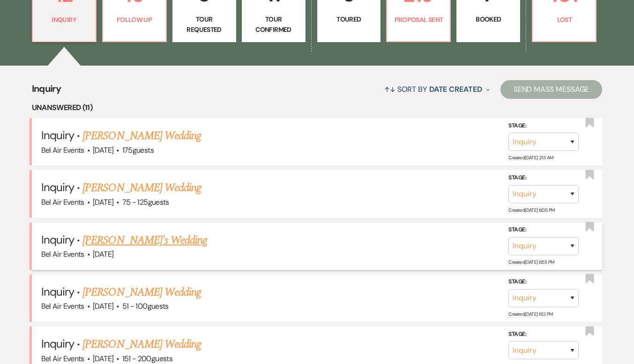 This screenshot has width=634, height=364. I want to click on p: Toured, so click(349, 20).